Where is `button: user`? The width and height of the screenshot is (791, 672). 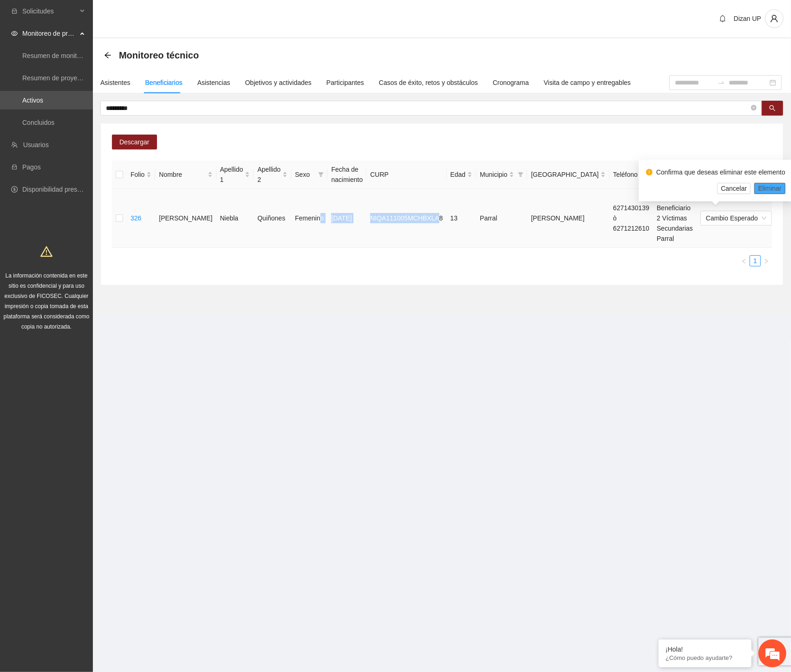
button: user is located at coordinates (774, 19).